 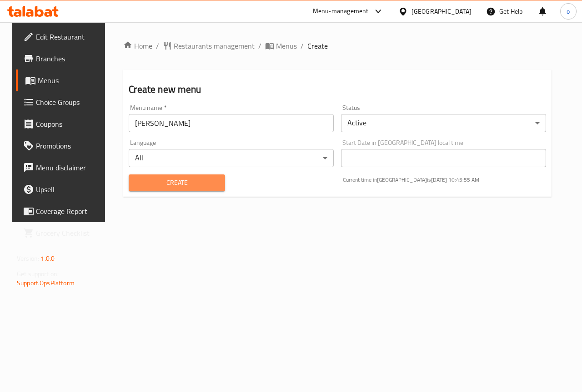 I want to click on span: Get support on:, so click(x=38, y=274).